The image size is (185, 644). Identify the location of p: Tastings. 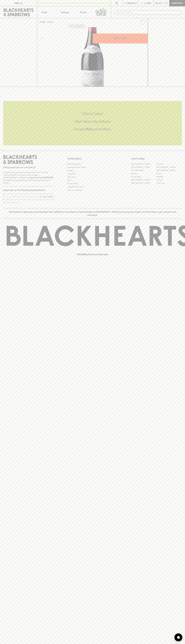
(65, 12).